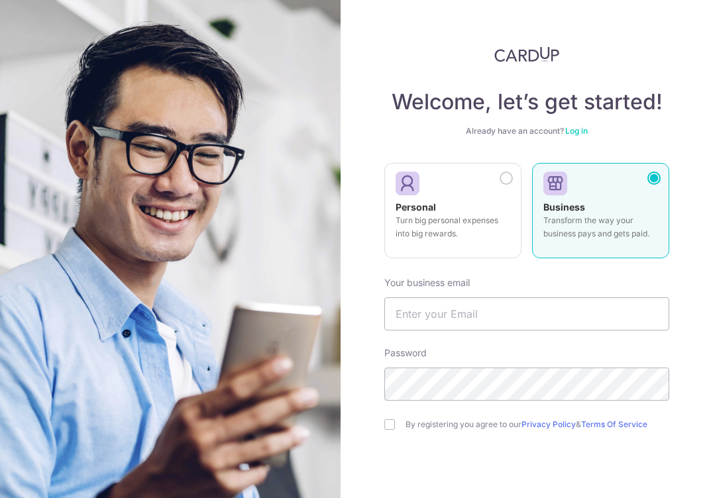 Image resolution: width=713 pixels, height=498 pixels. What do you see at coordinates (527, 54) in the screenshot?
I see `img: CardUp Logo` at bounding box center [527, 54].